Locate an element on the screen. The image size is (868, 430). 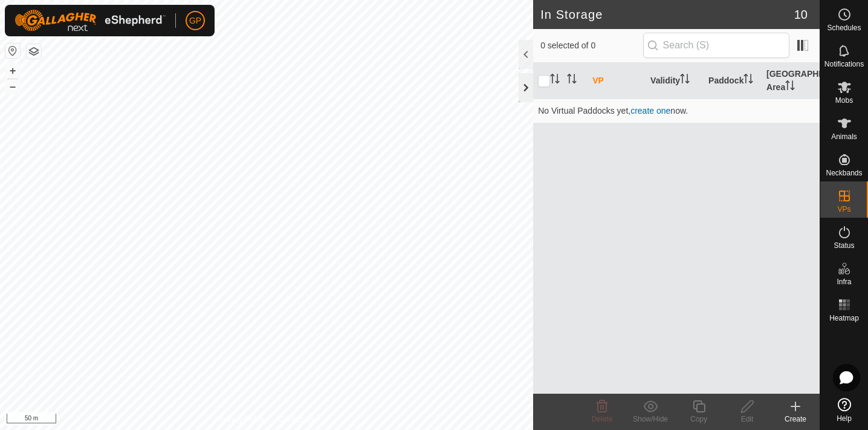
span: VPs is located at coordinates (844, 209).